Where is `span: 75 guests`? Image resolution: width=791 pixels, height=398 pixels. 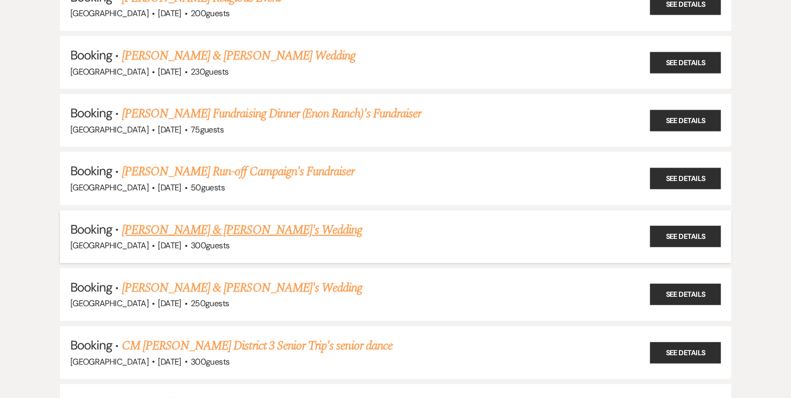
span: 75 guests is located at coordinates (207, 129).